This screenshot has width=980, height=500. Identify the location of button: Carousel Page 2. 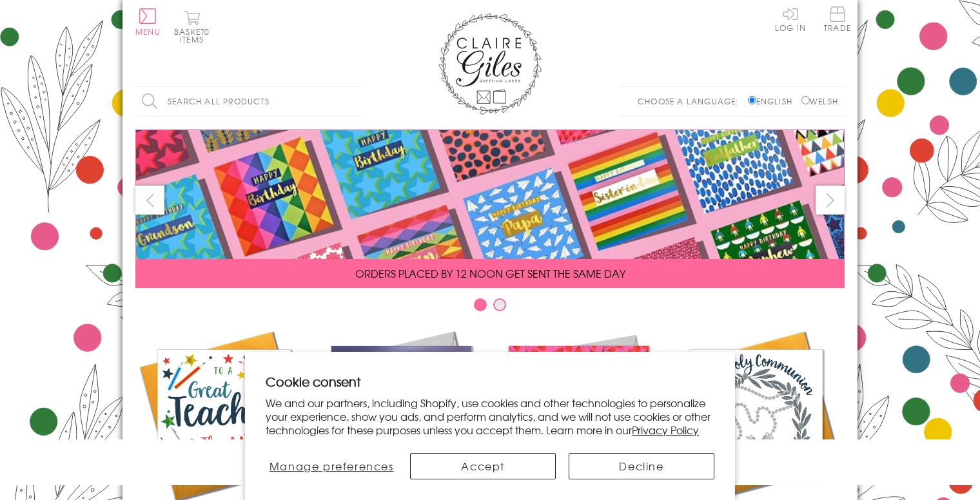
(500, 305).